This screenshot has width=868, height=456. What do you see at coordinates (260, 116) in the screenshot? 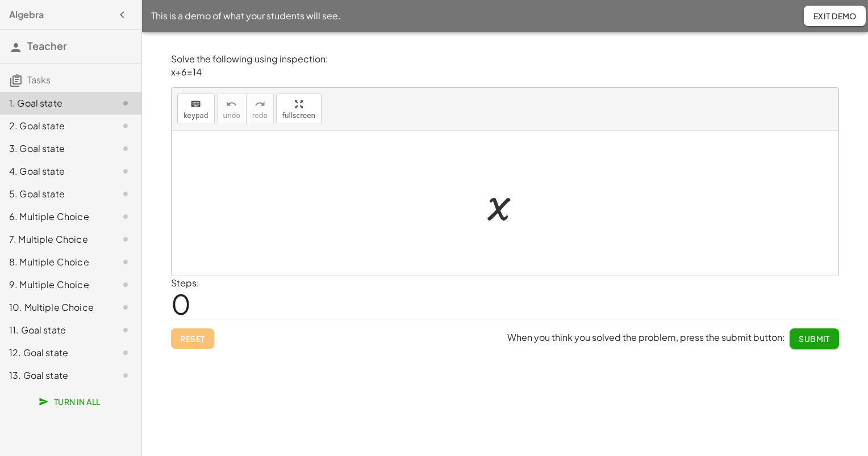
I see `span: redo` at bounding box center [260, 116].